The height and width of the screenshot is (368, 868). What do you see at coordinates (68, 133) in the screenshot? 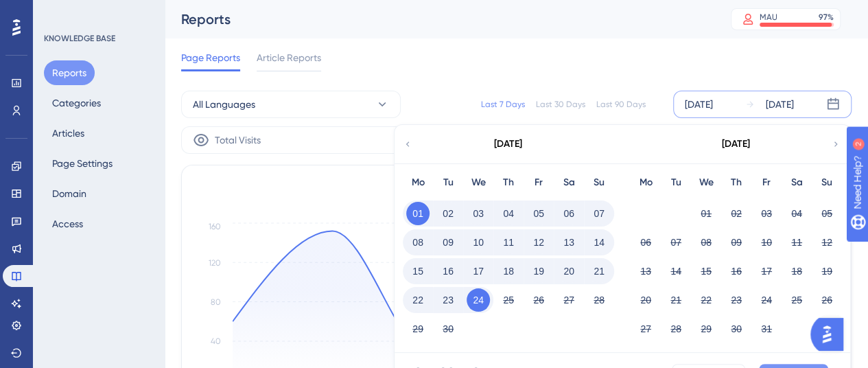
I see `button: Articles` at bounding box center [68, 133].